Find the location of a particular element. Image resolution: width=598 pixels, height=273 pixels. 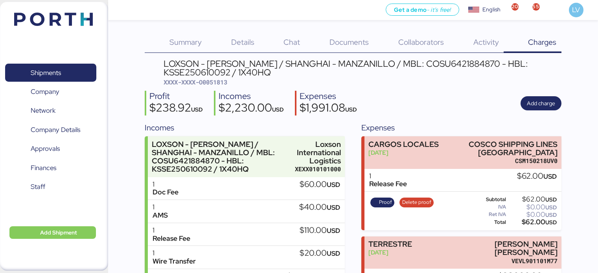

a: Shipments is located at coordinates (51, 73).